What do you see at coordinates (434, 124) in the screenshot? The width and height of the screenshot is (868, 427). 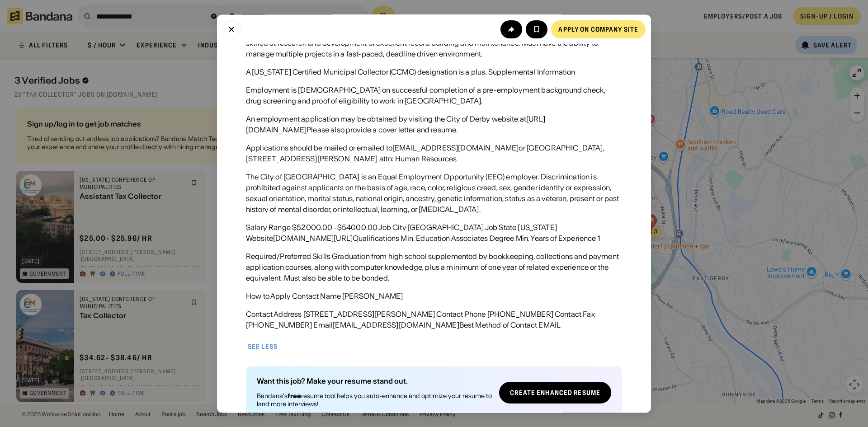 I see `div: An employment application may be obtained by visiting the City of Derby website at Please also pr...` at bounding box center [434, 124].